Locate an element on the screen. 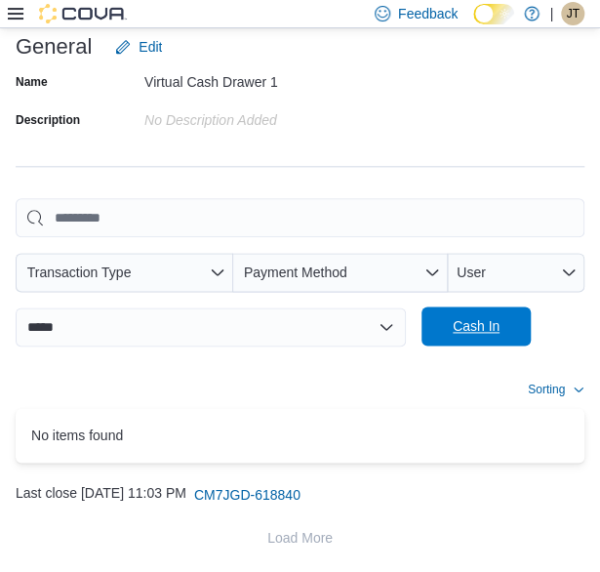 This screenshot has width=600, height=572. button: Sorting is located at coordinates (556, 389).